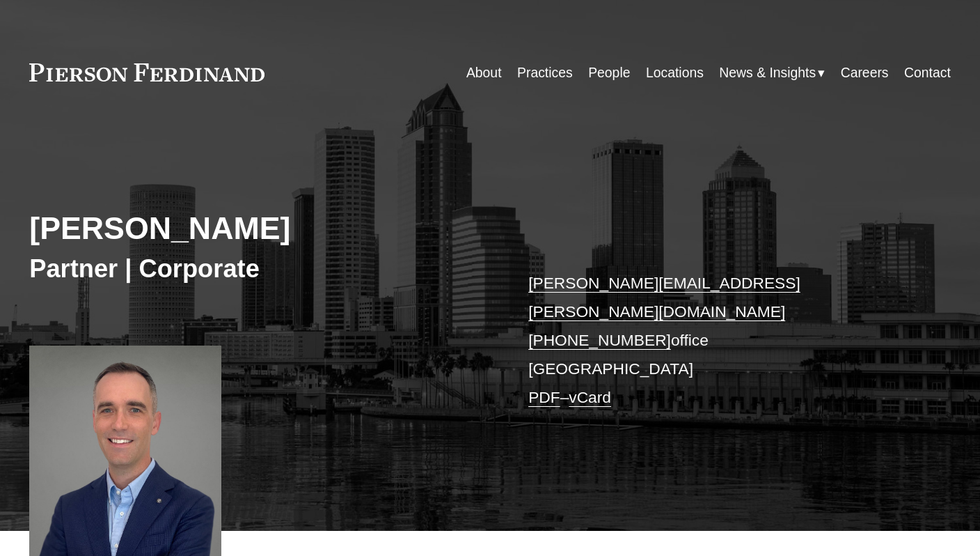  I want to click on a: PDF, so click(544, 397).